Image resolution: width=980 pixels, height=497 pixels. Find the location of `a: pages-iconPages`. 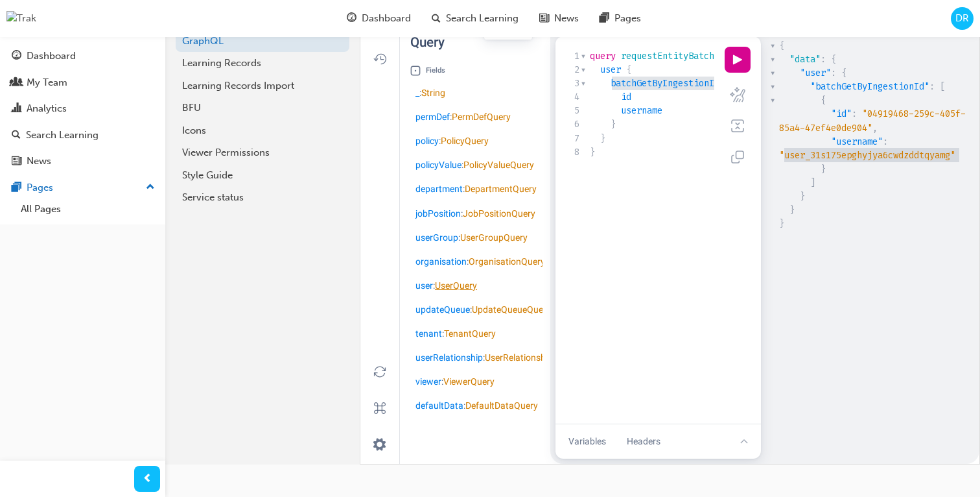

a: pages-iconPages is located at coordinates (620, 18).